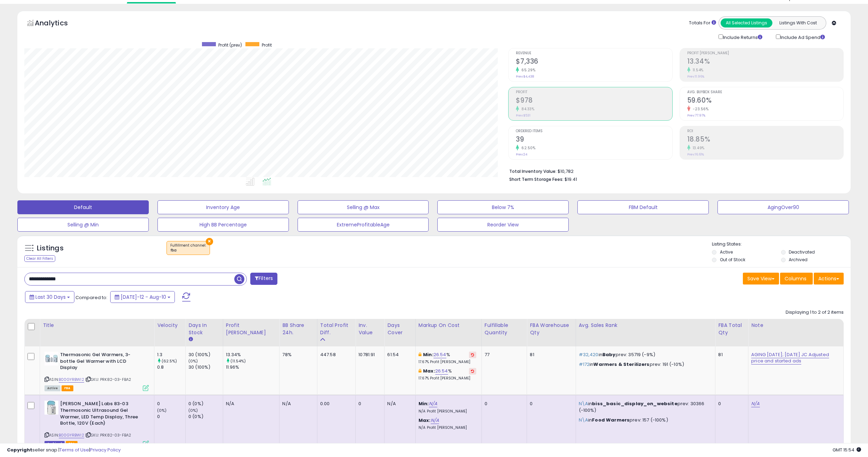  I want to click on p: Listing States:, so click(781, 244).